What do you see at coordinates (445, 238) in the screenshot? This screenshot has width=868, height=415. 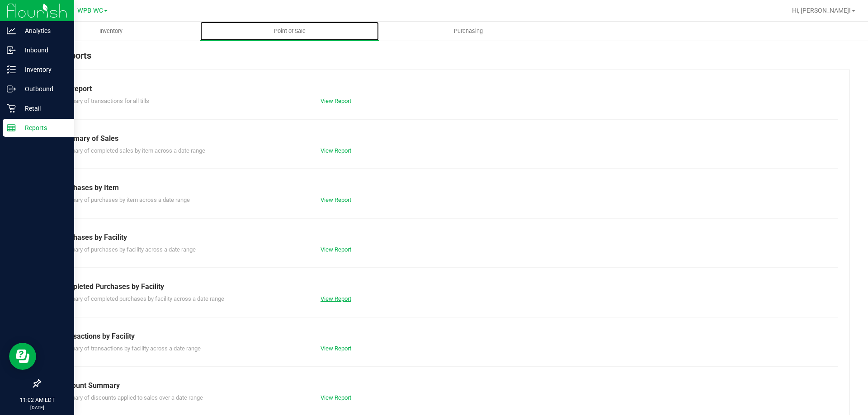 I see `div: Purchases by Facility` at bounding box center [445, 238].